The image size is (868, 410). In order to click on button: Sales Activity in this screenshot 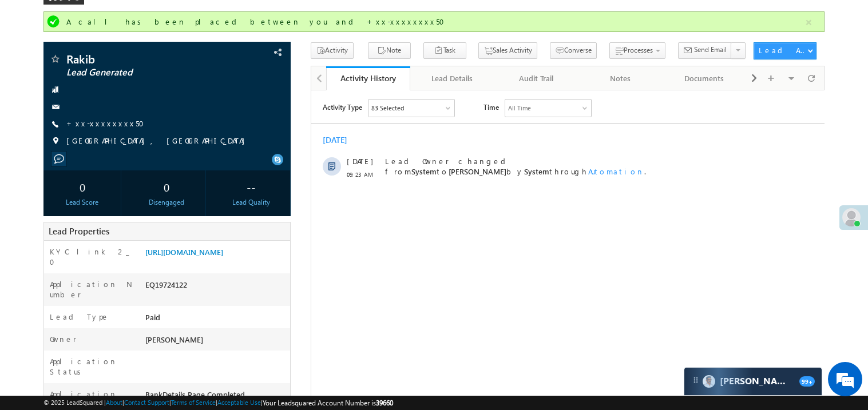, I will do `click(508, 50)`.